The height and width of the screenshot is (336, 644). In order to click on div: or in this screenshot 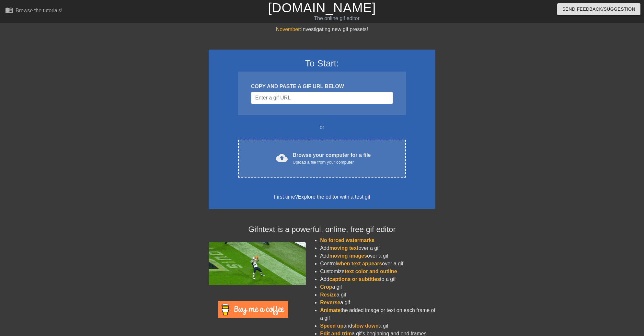, I will do `click(322, 127)`.